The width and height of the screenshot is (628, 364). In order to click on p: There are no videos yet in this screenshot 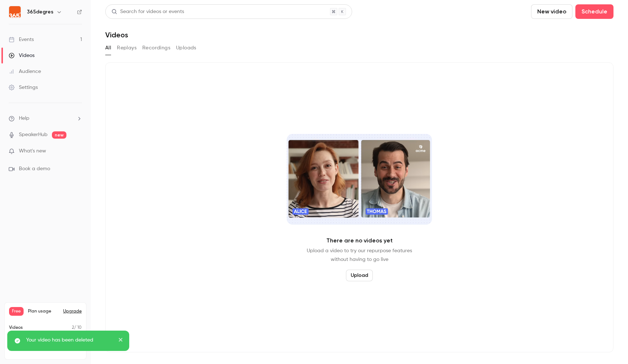, I will do `click(359, 241)`.